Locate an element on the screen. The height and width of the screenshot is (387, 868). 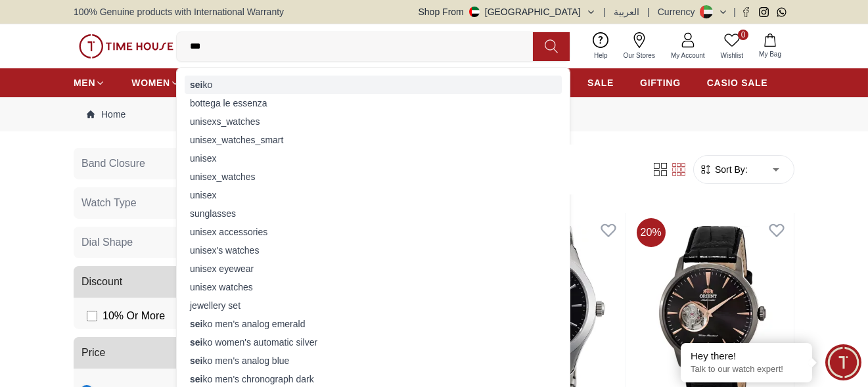
button: Sort By: is located at coordinates (724, 170).